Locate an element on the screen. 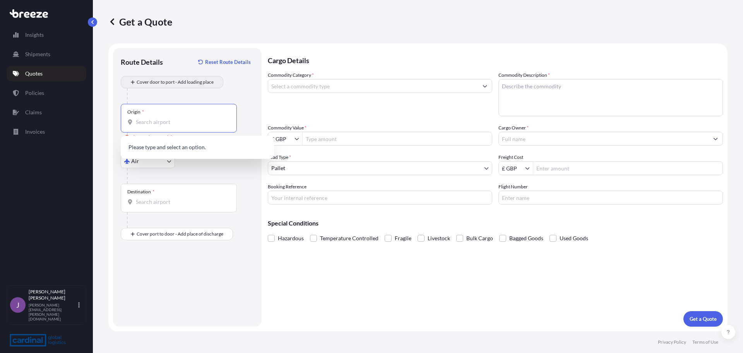  span: J is located at coordinates (18, 305).